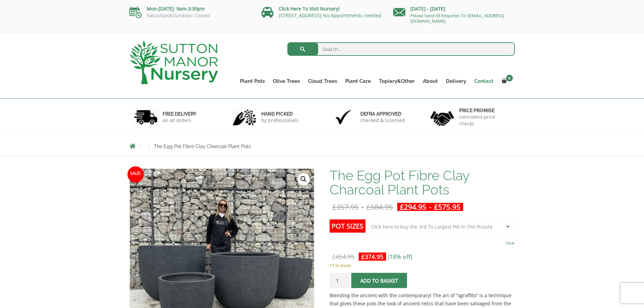 This screenshot has width=644, height=308. Describe the element at coordinates (343, 257) in the screenshot. I see `bdi: 454.95` at that location.